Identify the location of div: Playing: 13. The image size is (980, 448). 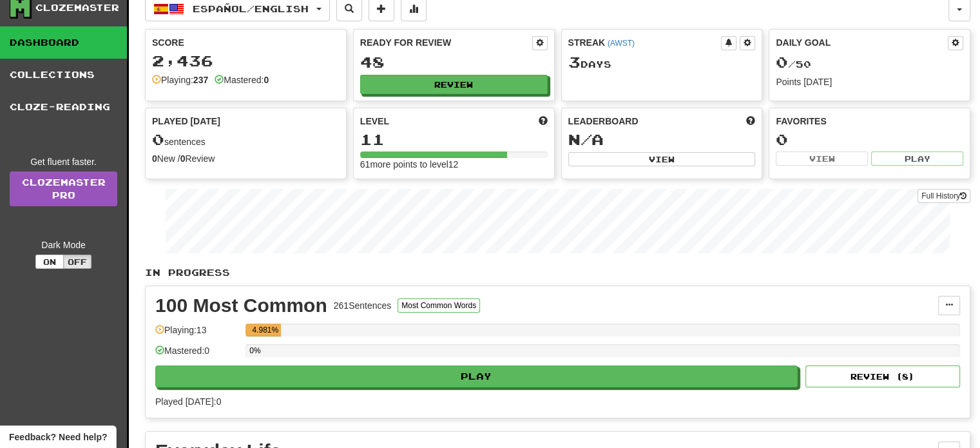
(197, 334).